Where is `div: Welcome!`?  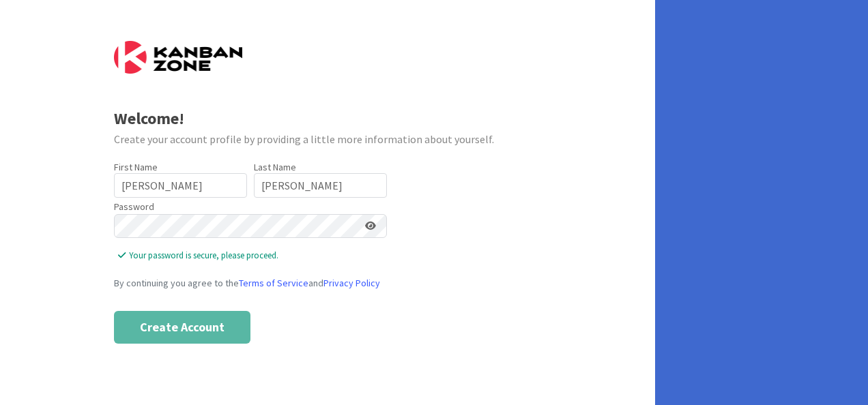 div: Welcome! is located at coordinates (327, 118).